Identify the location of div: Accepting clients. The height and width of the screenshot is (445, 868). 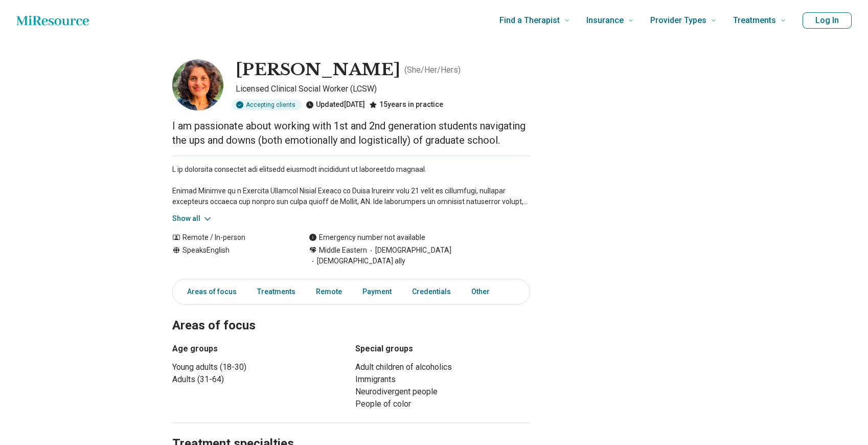
(266, 105).